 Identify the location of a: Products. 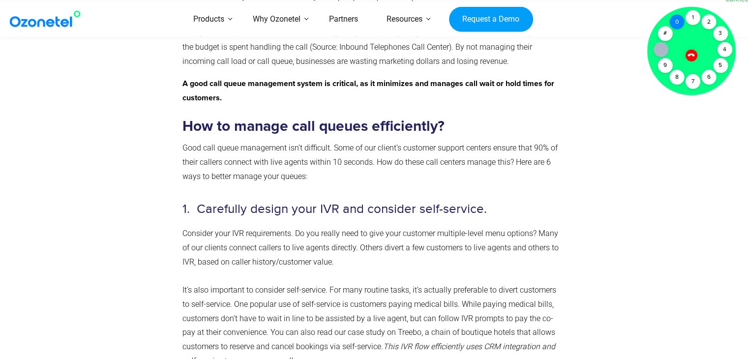
(208, 19).